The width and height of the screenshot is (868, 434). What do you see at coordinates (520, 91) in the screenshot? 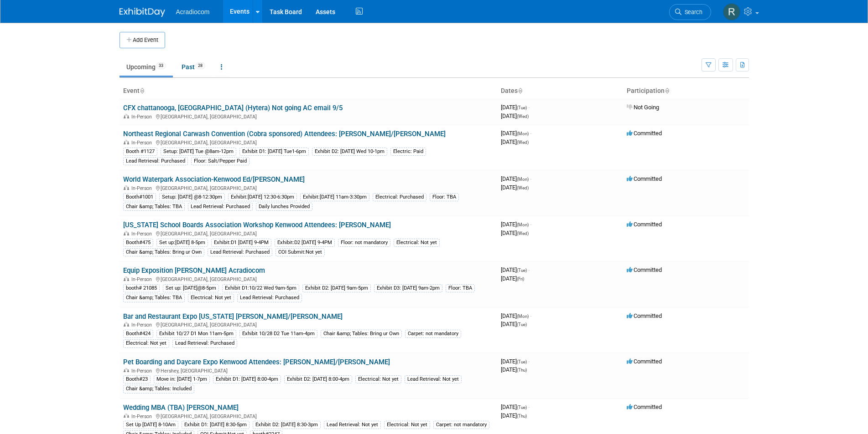
I see `a: Sort by Start Date` at bounding box center [520, 91].